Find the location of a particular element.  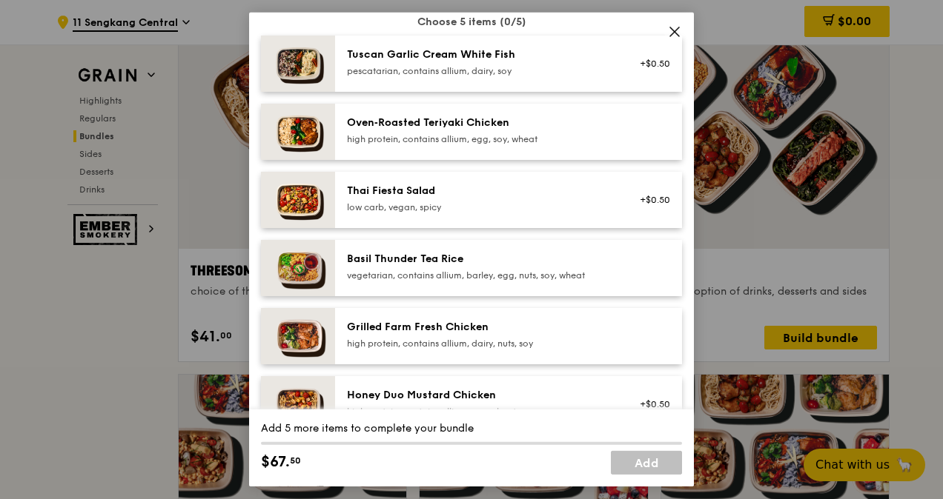

img: daily_normal_Thai_Fiesta_Salad__Horizontal_.jpg is located at coordinates (298, 200).